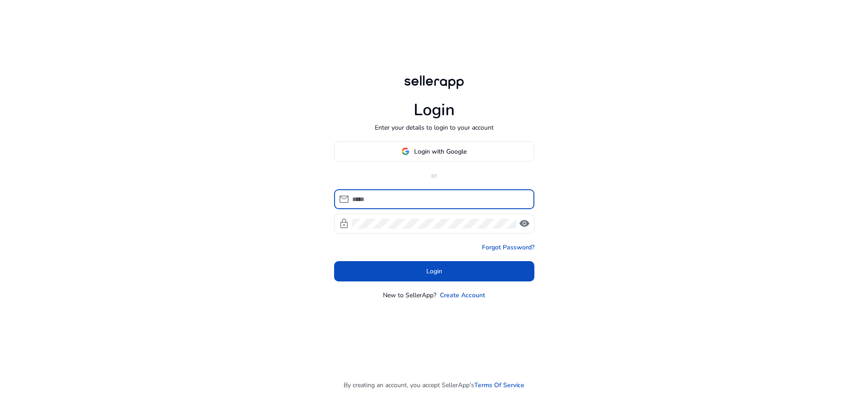  I want to click on a: Terms Of Service, so click(499, 385).